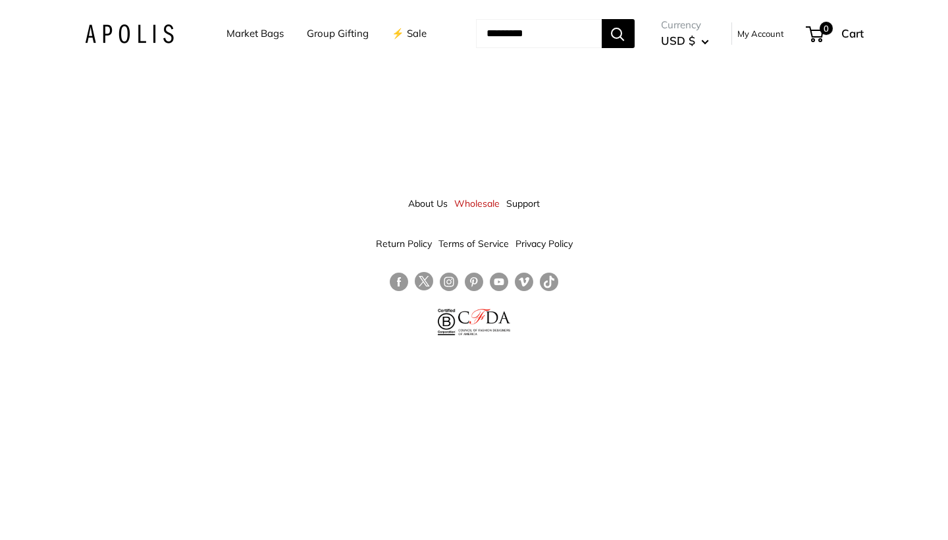 The width and height of the screenshot is (948, 540). What do you see at coordinates (474, 281) in the screenshot?
I see `a: Follow us on Pinterest` at bounding box center [474, 281].